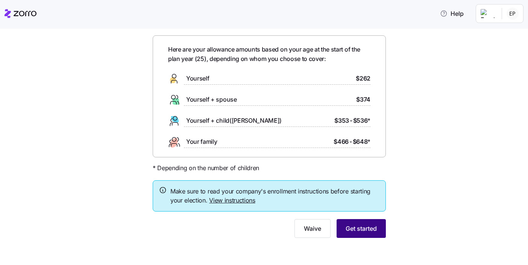 Image resolution: width=528 pixels, height=265 pixels. I want to click on span: $374, so click(363, 99).